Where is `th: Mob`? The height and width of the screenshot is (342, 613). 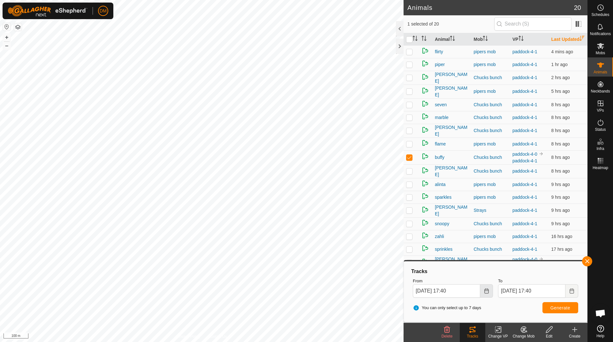
th: Mob is located at coordinates (491, 39).